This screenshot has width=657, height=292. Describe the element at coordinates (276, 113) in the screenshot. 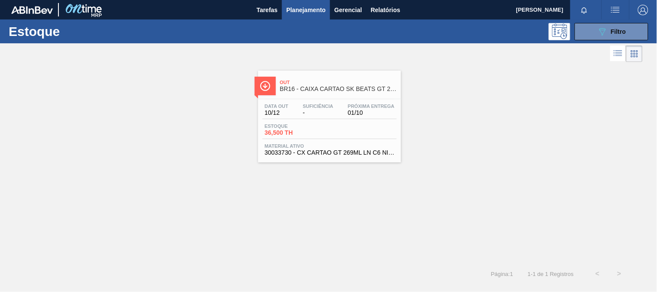

I see `span: 10/12` at that location.